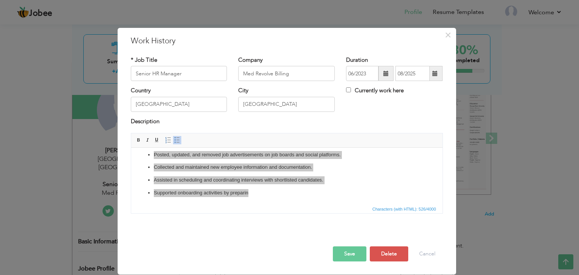 The height and width of the screenshot is (275, 579). What do you see at coordinates (156, 45) in the screenshot?
I see `p: Supported onboarding activities by preparin` at bounding box center [156, 45].